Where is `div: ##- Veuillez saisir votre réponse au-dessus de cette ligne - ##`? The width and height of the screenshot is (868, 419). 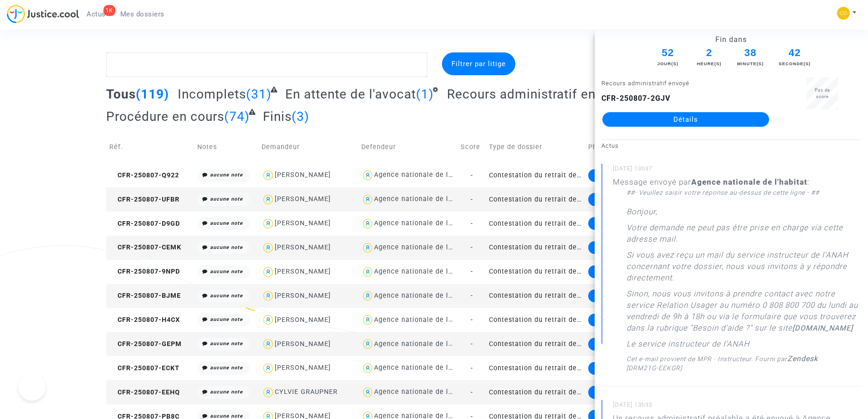
div: ##- Veuillez saisir votre réponse au-dessus de cette ligne - ## is located at coordinates (743, 192).